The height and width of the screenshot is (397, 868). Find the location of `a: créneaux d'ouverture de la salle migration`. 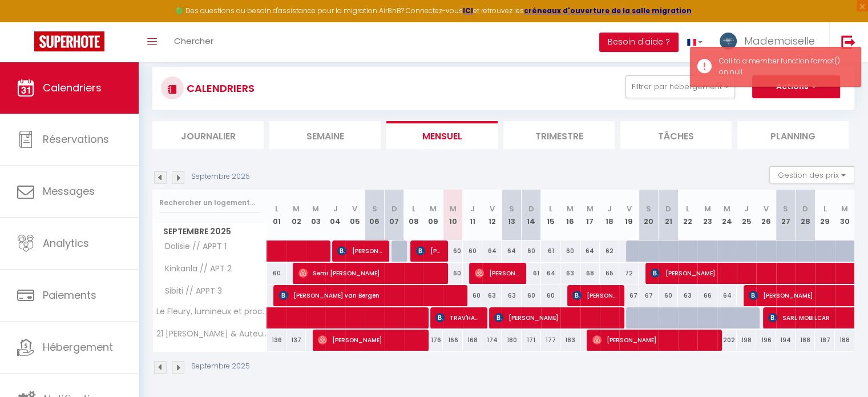

a: créneaux d'ouverture de la salle migration is located at coordinates (608, 11).